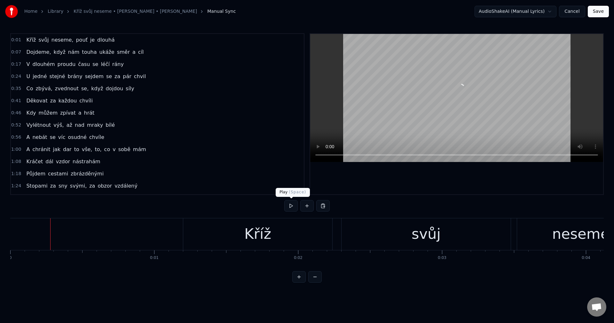  Describe the element at coordinates (105, 64) in the screenshot. I see `span: léčí` at that location.